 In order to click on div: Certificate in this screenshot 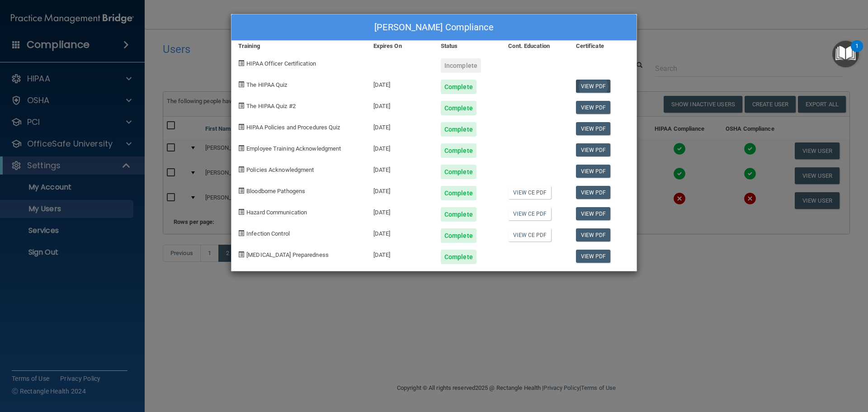, I will do `click(603, 46)`.